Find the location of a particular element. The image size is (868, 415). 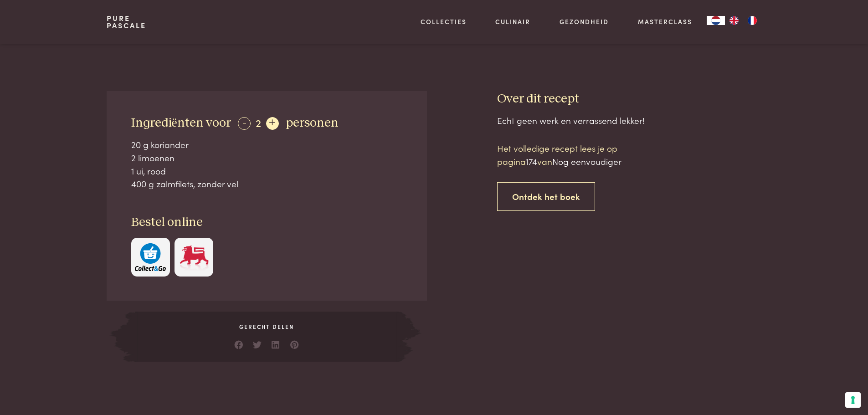

a: Gezondheid is located at coordinates (584, 21).